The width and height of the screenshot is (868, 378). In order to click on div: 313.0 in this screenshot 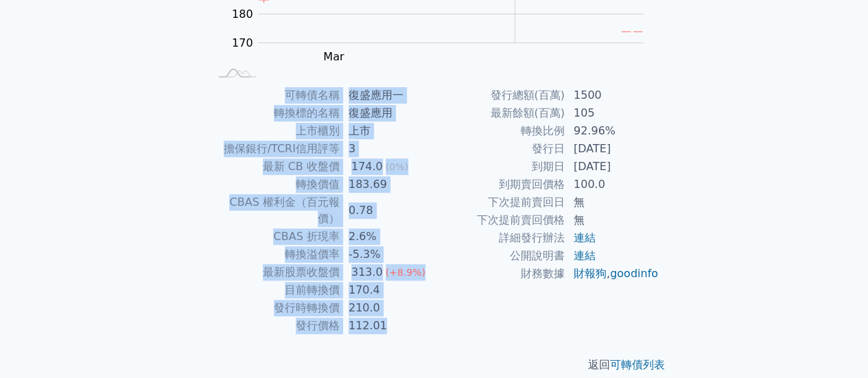, I will do `click(367, 273)`.